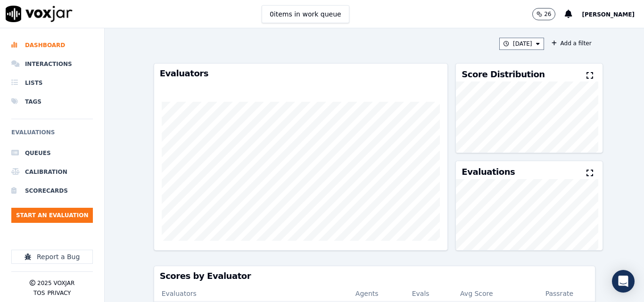 The height and width of the screenshot is (302, 644). What do you see at coordinates (429, 293) in the screenshot?
I see `th: Evals` at bounding box center [429, 293].